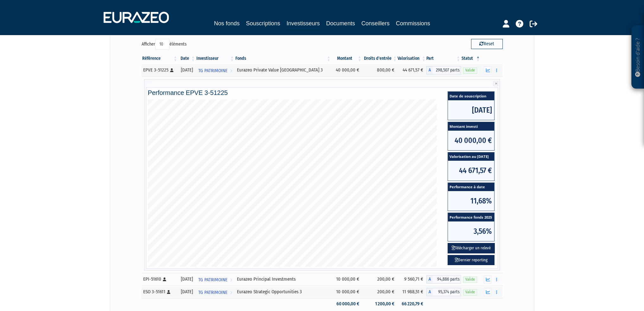 Image resolution: width=644 pixels, height=311 pixels. Describe the element at coordinates (443, 279) in the screenshot. I see `div: A - Eurazeo Principal Investments` at that location.